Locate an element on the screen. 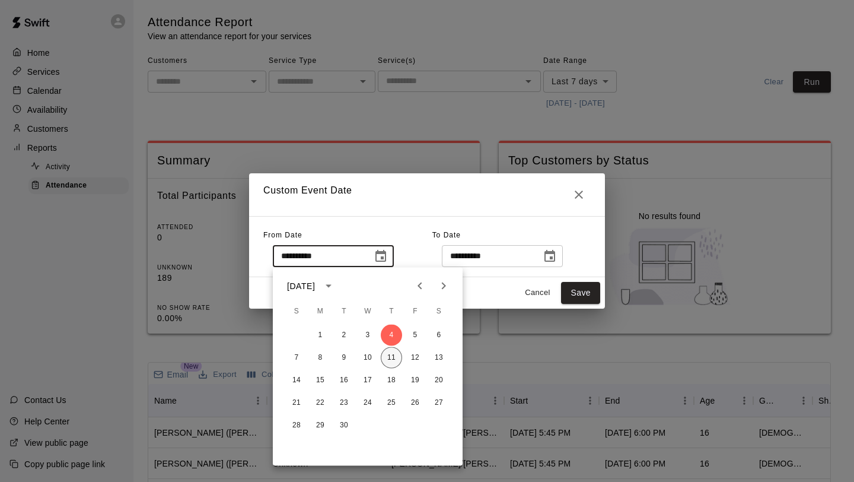 This screenshot has width=854, height=482. button: 26 is located at coordinates (415, 403).